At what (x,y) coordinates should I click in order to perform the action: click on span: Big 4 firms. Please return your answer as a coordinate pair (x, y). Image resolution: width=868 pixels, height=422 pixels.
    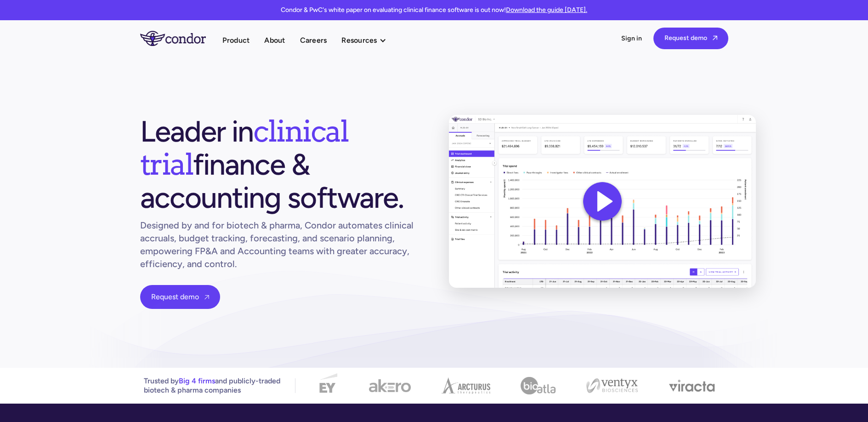
    Looking at the image, I should click on (196, 380).